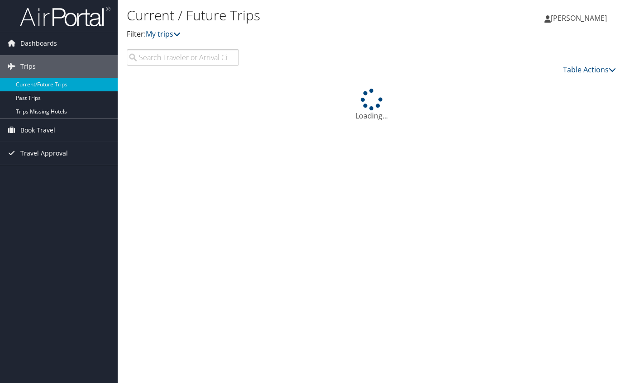 The width and height of the screenshot is (625, 383). What do you see at coordinates (38, 43) in the screenshot?
I see `span: Dashboards` at bounding box center [38, 43].